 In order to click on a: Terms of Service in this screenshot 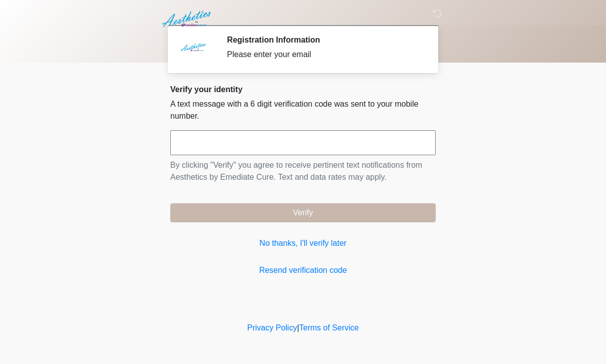, I will do `click(329, 328)`.